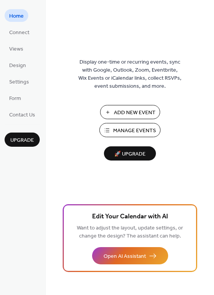 This screenshot has height=295, width=214. I want to click on span: Add New Event, so click(135, 112).